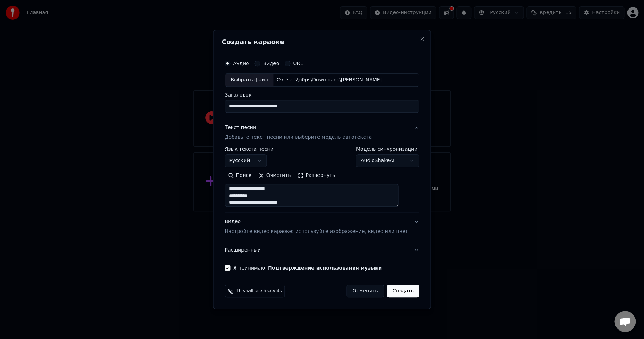 Image resolution: width=644 pixels, height=339 pixels. What do you see at coordinates (403, 291) in the screenshot?
I see `button: Создать` at bounding box center [403, 291].